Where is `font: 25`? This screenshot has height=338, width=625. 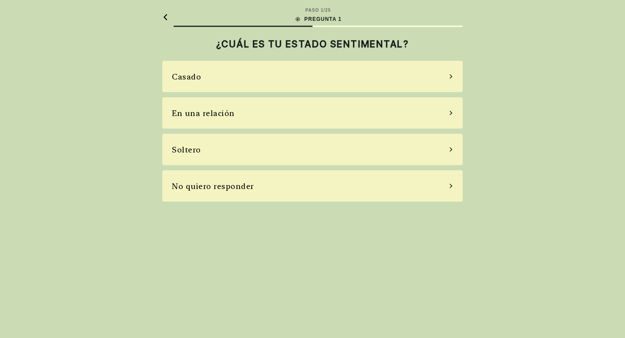 font: 25 is located at coordinates (328, 10).